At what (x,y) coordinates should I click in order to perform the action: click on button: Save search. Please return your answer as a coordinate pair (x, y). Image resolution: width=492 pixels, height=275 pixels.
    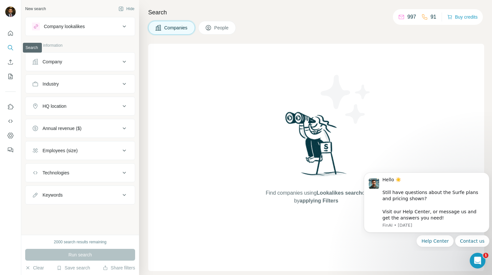
    Looking at the image, I should click on (73, 268).